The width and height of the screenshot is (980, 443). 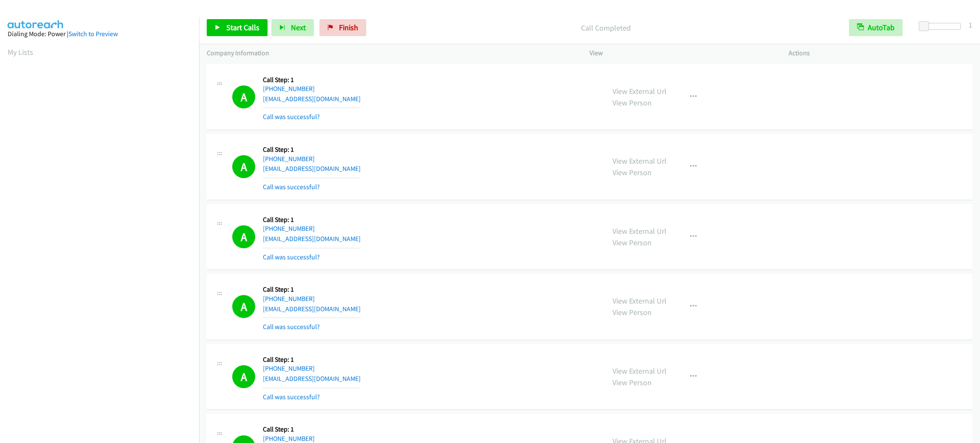 I want to click on span: Next, so click(x=298, y=27).